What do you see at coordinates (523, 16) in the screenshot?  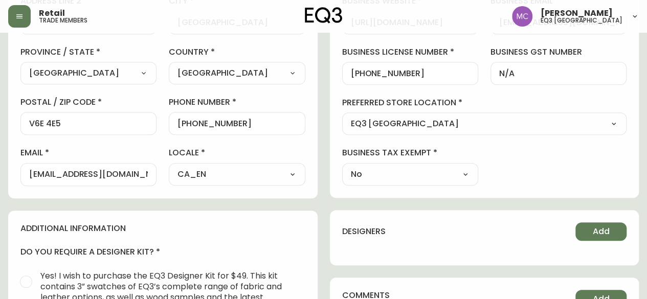 I see `img: 6dbdb61c5655a9a555815750a11666cc` at bounding box center [523, 16].